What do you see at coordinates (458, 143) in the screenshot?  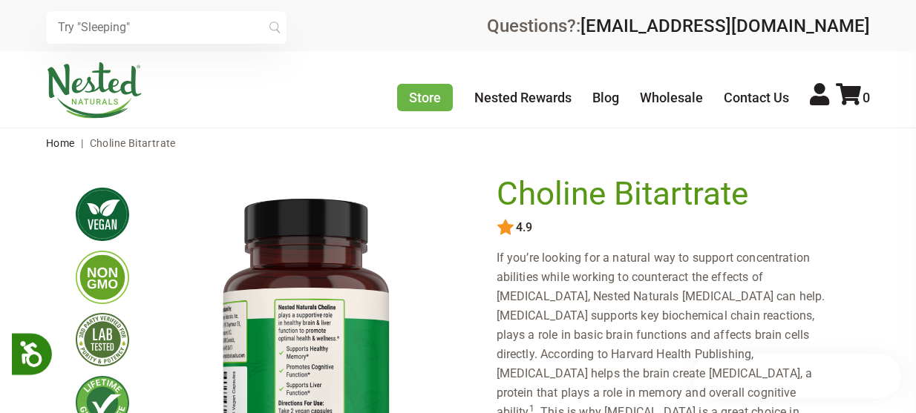 I see `nav: breadcrumbs` at bounding box center [458, 143].